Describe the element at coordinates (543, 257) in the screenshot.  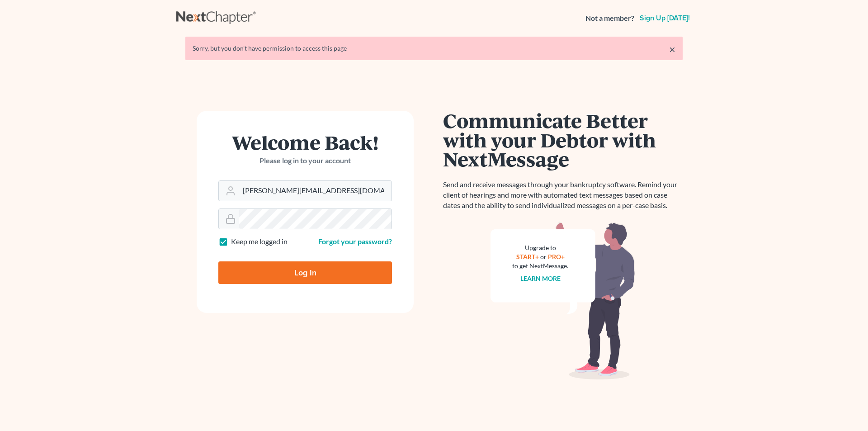
I see `span: or` at that location.